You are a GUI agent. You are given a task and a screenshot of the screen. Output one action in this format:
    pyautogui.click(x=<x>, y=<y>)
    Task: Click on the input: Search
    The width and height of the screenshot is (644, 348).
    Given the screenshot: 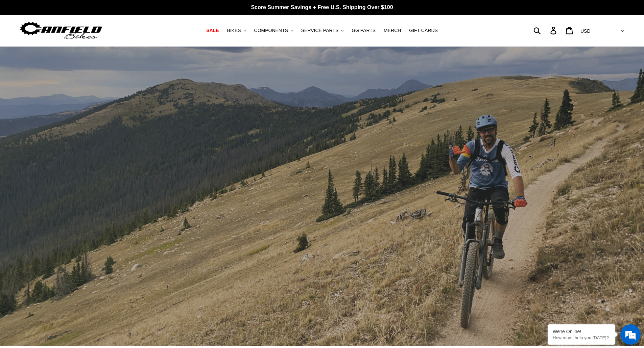 What is the action you would take?
    pyautogui.click(x=546, y=30)
    